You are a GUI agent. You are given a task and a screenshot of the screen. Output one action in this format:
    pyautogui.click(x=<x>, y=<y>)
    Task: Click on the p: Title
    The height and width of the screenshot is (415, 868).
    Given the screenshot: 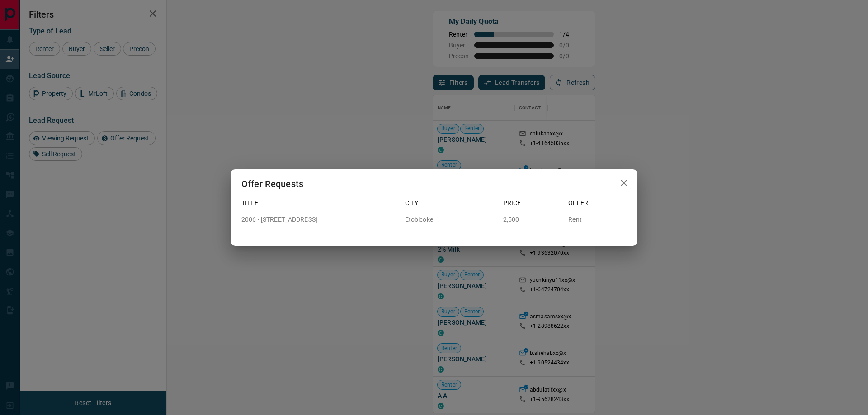 What is the action you would take?
    pyautogui.click(x=319, y=203)
    